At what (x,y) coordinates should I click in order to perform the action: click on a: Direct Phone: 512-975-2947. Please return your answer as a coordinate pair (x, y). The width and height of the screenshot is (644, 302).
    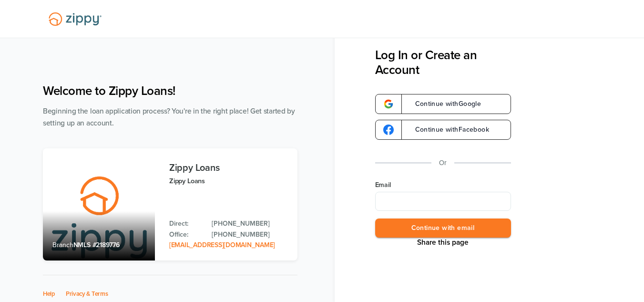
    Looking at the image, I should click on (250, 224).